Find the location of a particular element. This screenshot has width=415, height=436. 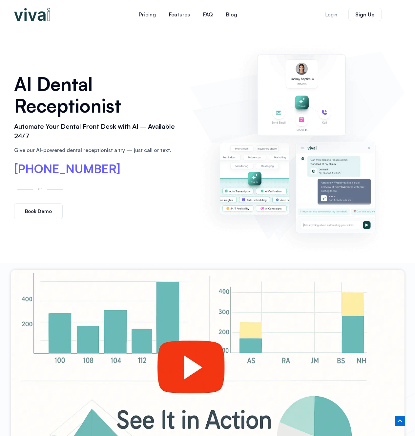

h2: Automate Your Dental Front Desk with AI – Available 24/7 is located at coordinates (99, 131).